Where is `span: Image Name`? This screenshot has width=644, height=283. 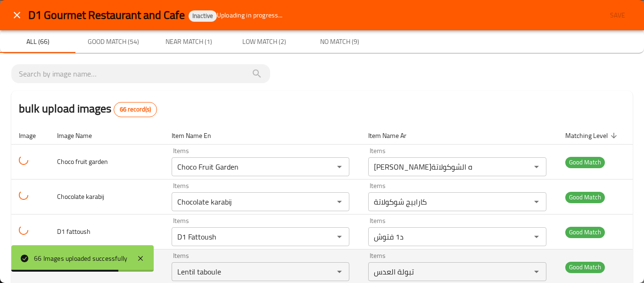
span: Image Name is located at coordinates (81, 136).